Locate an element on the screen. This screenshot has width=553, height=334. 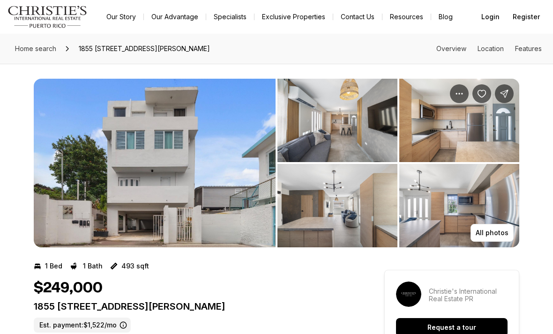
a: logo is located at coordinates (47, 17).